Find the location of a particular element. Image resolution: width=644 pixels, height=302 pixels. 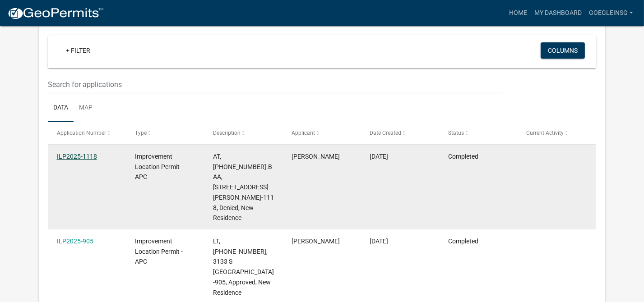

datatable-header-cell: Status is located at coordinates (478, 133).